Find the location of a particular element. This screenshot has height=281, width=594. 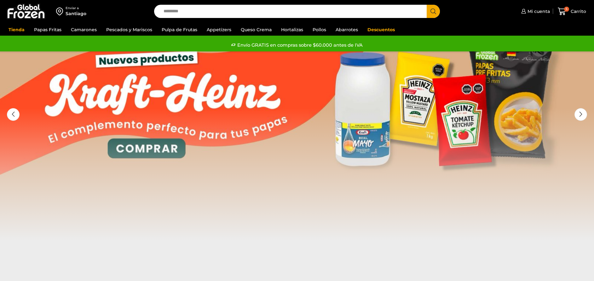

a: 5 Carrito is located at coordinates (572, 11).